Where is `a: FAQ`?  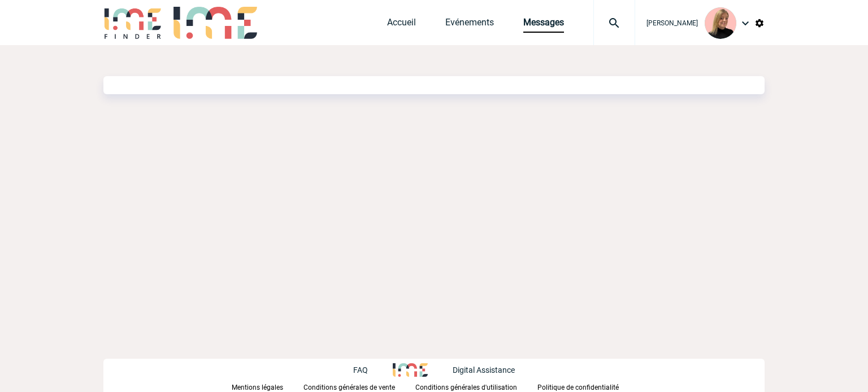 a: FAQ is located at coordinates (373, 370).